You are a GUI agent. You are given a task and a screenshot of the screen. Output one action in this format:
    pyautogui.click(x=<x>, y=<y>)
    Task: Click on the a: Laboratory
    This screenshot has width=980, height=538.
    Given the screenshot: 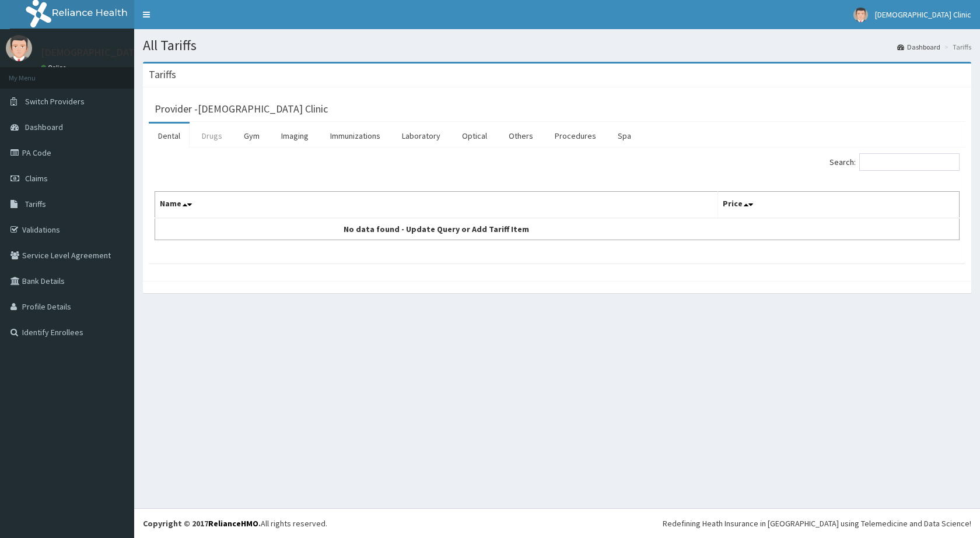 What is the action you would take?
    pyautogui.click(x=421, y=136)
    